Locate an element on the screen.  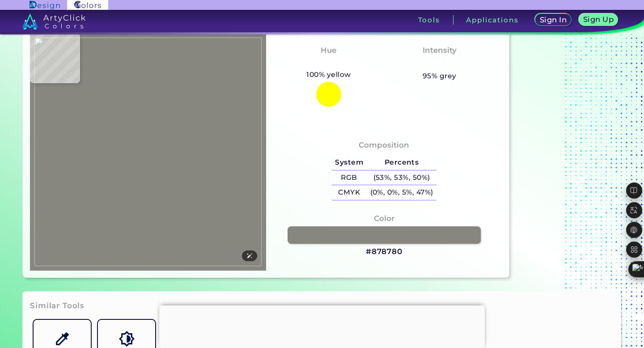
h4: Hue is located at coordinates (328, 50).